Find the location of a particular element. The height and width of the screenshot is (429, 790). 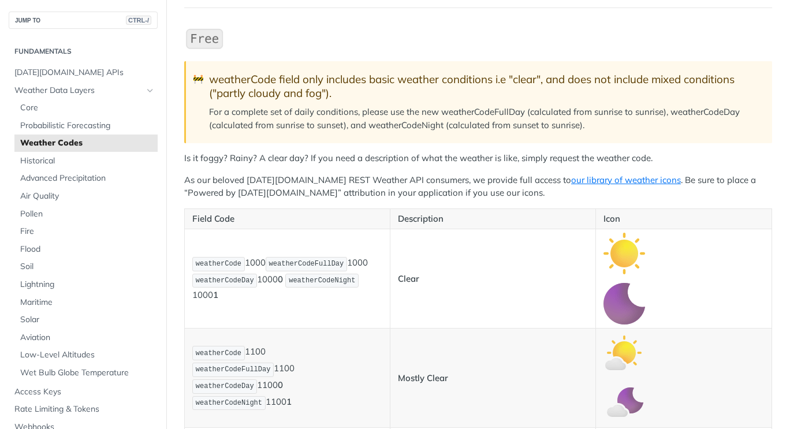

a: Access Keys is located at coordinates (83, 392).